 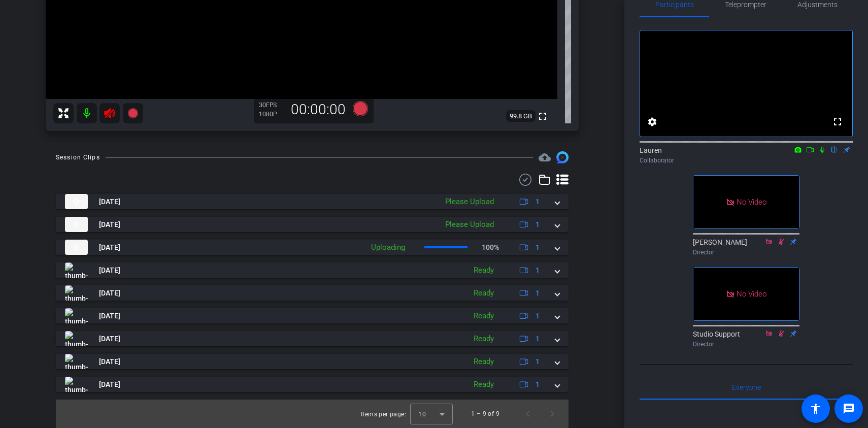 What do you see at coordinates (271, 106) in the screenshot?
I see `span: FPS` at bounding box center [271, 106].